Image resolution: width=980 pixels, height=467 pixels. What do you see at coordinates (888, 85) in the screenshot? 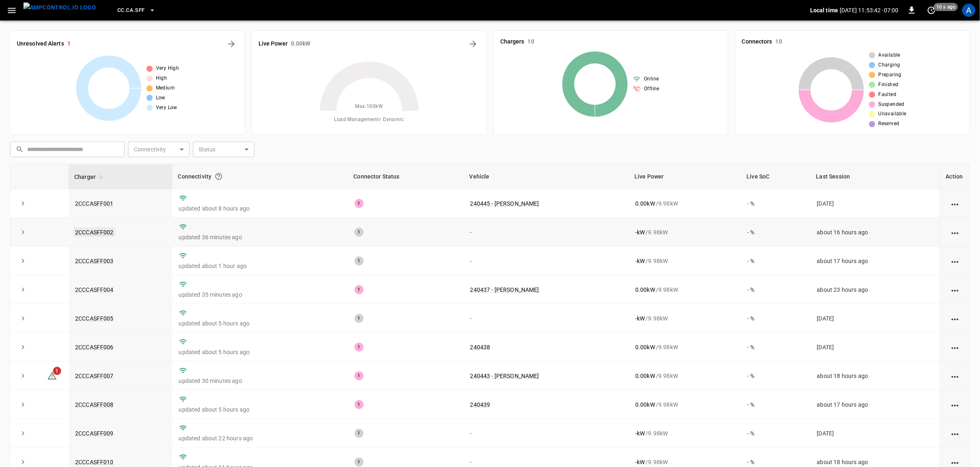
I see `span: Finished` at bounding box center [888, 85].